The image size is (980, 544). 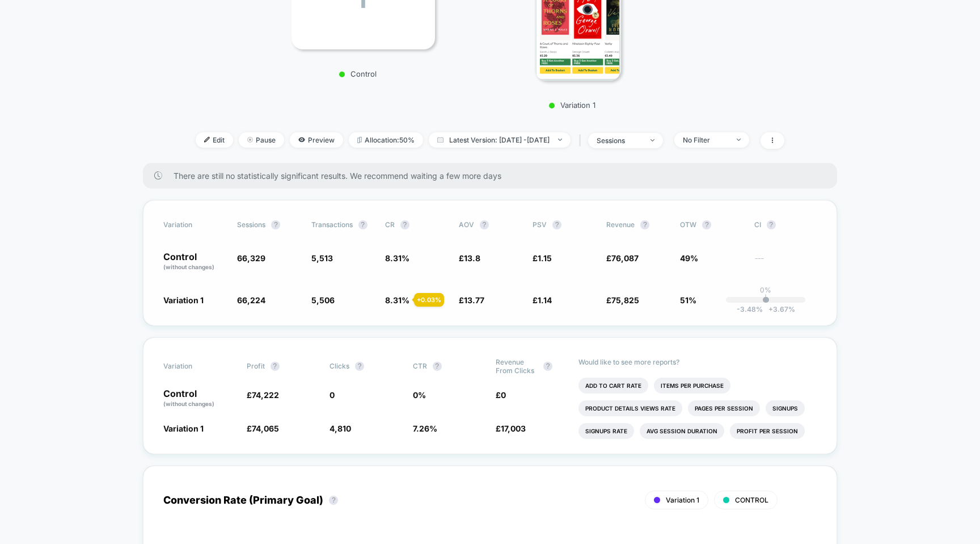 What do you see at coordinates (322, 257) in the screenshot?
I see `span: 5,513` at bounding box center [322, 257].